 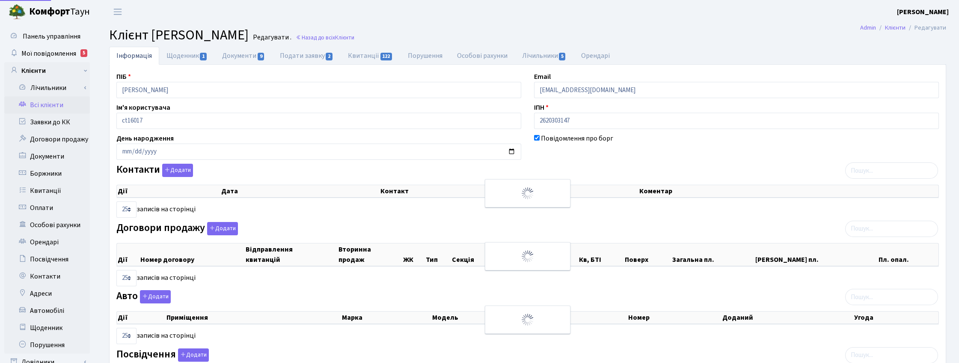 I want to click on span: 9, so click(x=261, y=57).